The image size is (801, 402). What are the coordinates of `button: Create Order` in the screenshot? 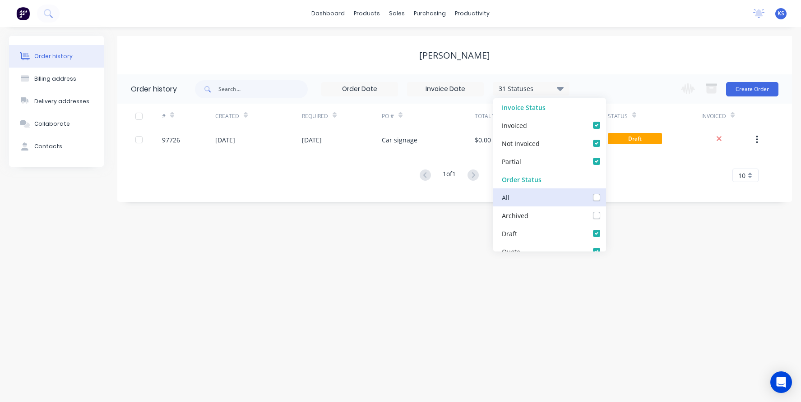 It's located at (752, 89).